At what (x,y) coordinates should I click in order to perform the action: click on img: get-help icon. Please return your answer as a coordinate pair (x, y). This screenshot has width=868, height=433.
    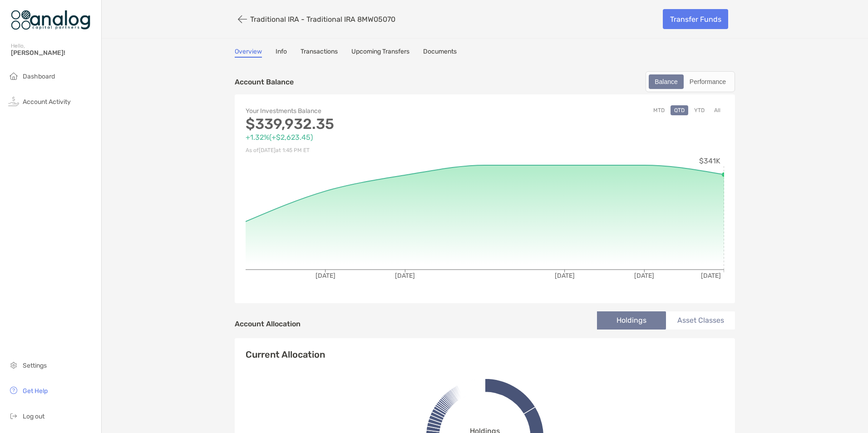
    Looking at the image, I should click on (14, 390).